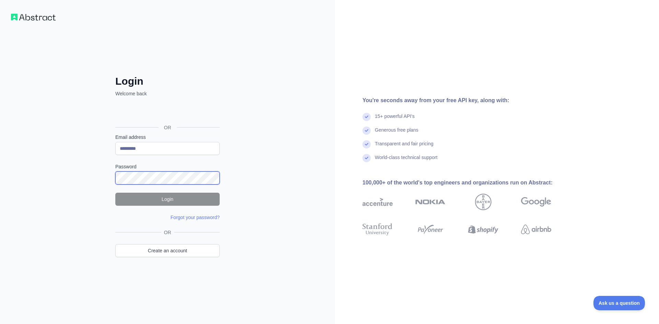  Describe the element at coordinates (195, 218) in the screenshot. I see `a: Forgot your password?` at that location.